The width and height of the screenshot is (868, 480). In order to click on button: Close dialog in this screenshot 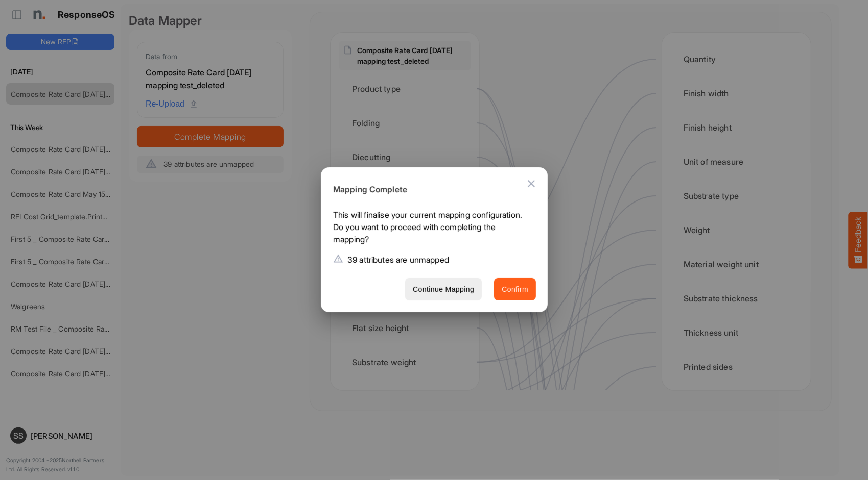, I will do `click(531, 184)`.